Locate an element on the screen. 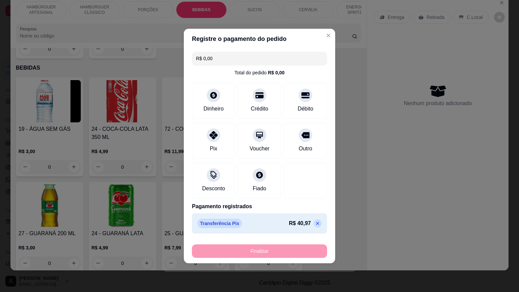 This screenshot has width=519, height=292. div: Pix is located at coordinates (214, 149).